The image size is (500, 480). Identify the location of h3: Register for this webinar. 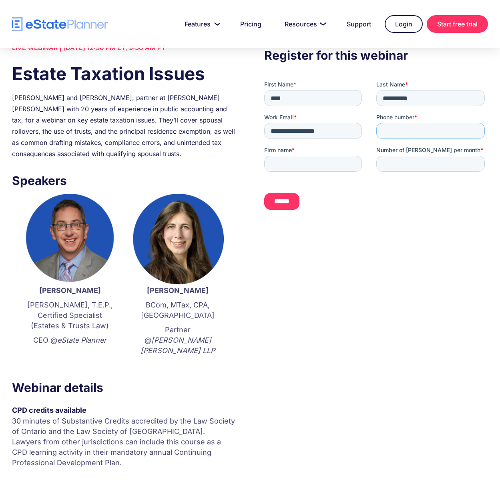
(376, 55).